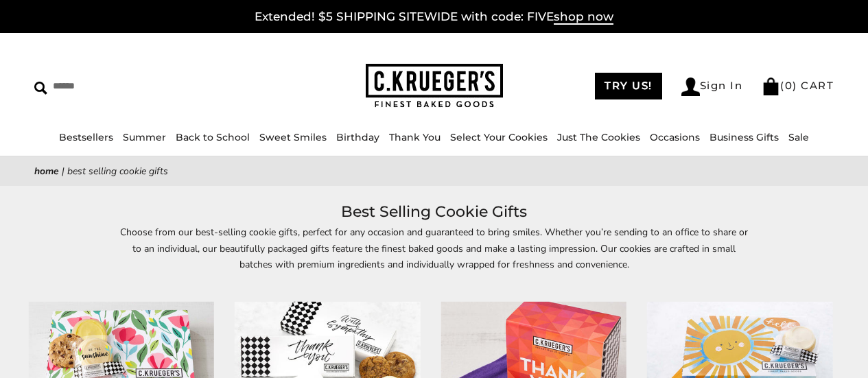  What do you see at coordinates (213, 137) in the screenshot?
I see `a: Back to School` at bounding box center [213, 137].